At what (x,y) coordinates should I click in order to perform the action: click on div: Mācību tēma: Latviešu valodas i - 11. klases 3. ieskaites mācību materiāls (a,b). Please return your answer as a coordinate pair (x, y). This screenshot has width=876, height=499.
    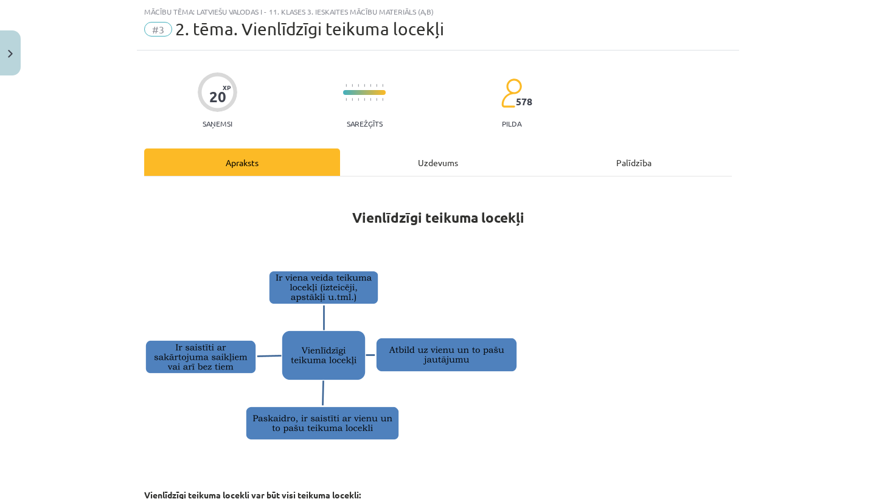
    Looking at the image, I should click on (438, 12).